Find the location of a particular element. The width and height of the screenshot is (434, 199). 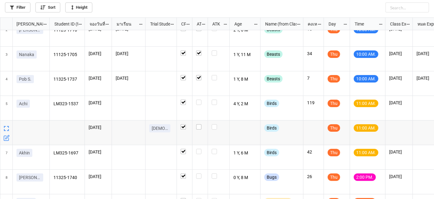

p: LM323-1537 is located at coordinates (67, 104).